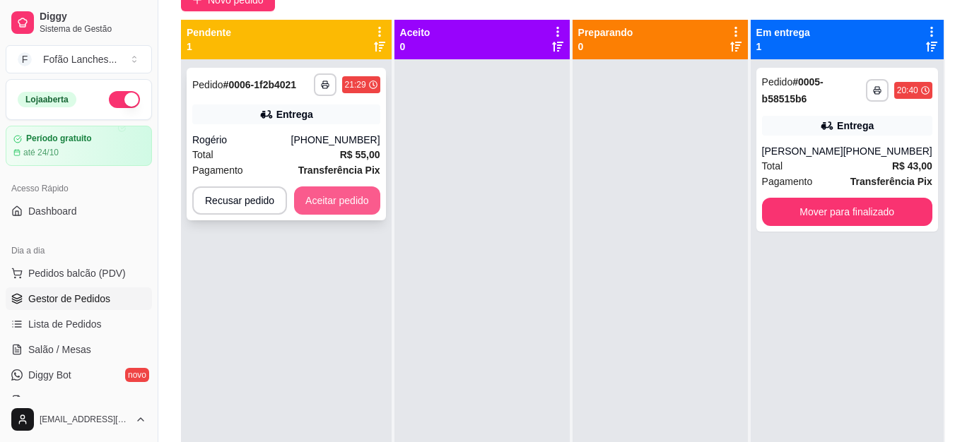 The image size is (955, 442). Describe the element at coordinates (41, 153) in the screenshot. I see `article: até 24/10` at that location.